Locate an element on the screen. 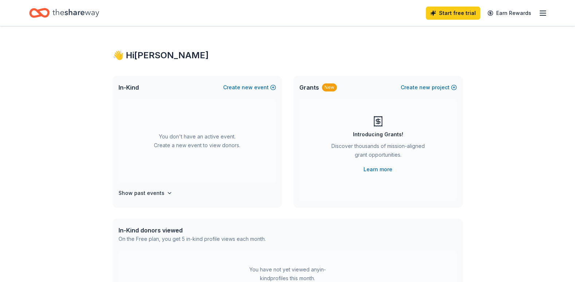 This screenshot has height=282, width=575. h4: Show past events is located at coordinates (142, 193).